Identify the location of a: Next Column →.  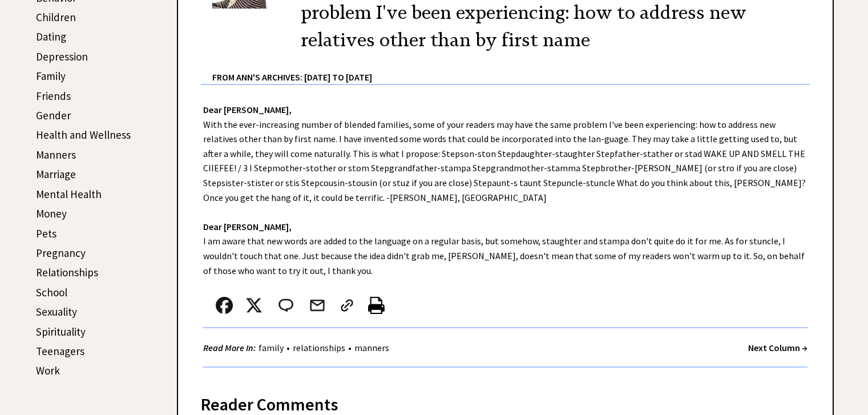
(778, 348).